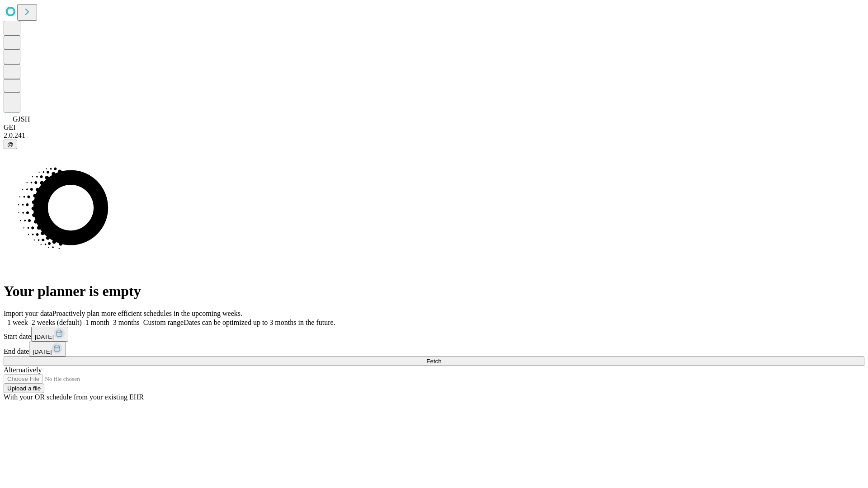 The image size is (868, 488). What do you see at coordinates (23, 369) in the screenshot?
I see `span: Alternatively` at bounding box center [23, 369].